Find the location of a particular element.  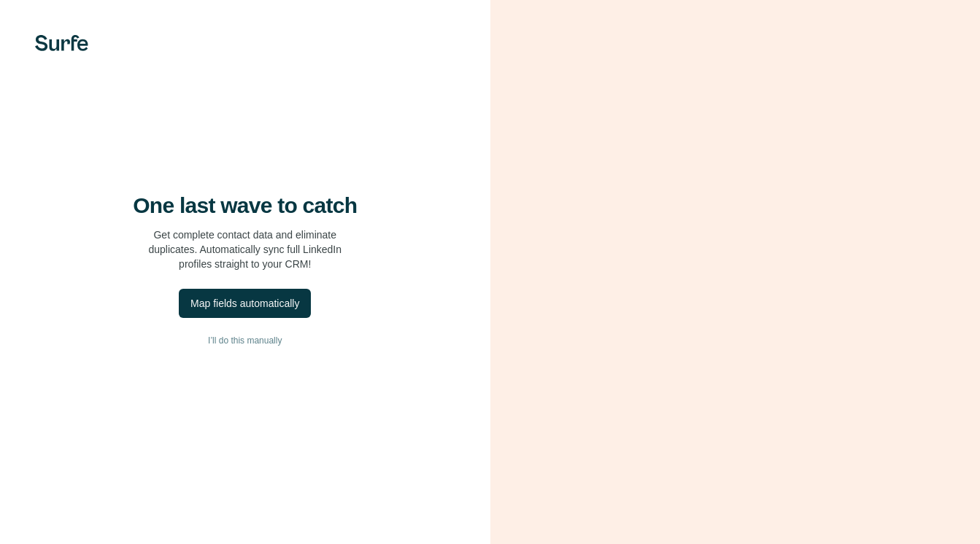

button: Map fields automatically is located at coordinates (245, 303).